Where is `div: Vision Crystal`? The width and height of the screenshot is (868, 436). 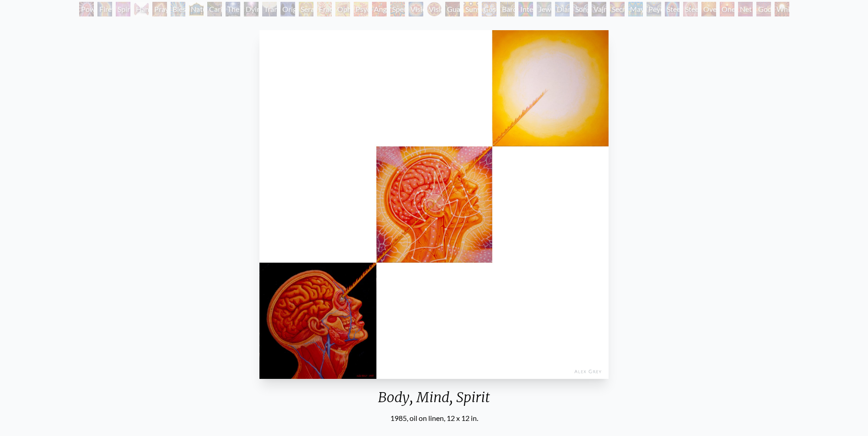
div: Vision Crystal is located at coordinates (416, 9).